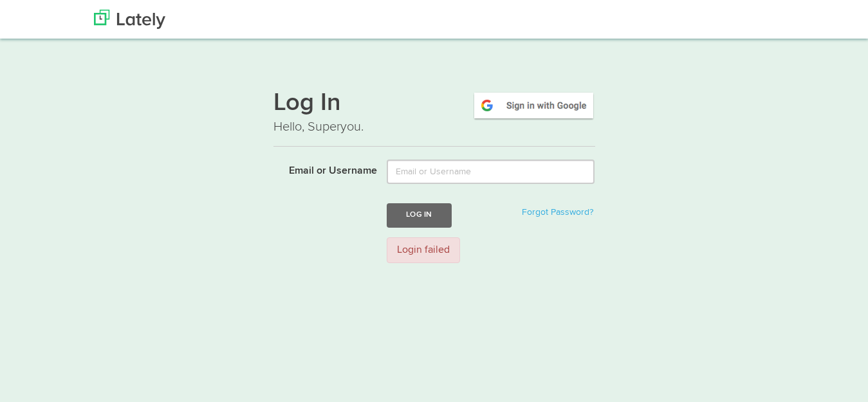 This screenshot has width=868, height=402. Describe the element at coordinates (419, 215) in the screenshot. I see `button: Log In` at that location.